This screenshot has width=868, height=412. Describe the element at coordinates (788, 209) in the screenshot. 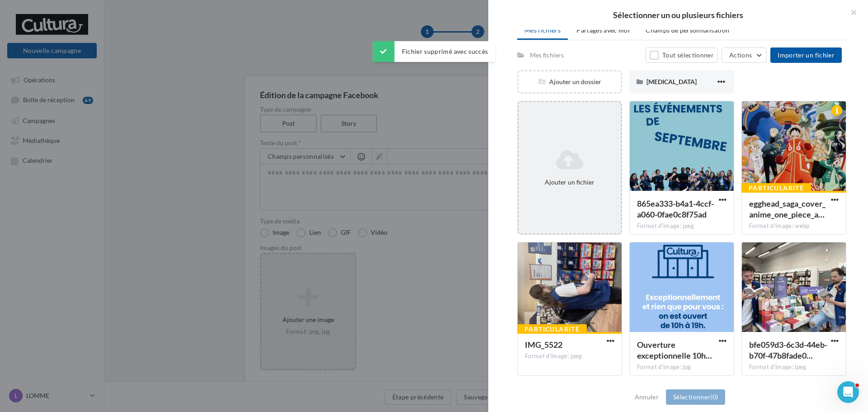

I see `span: egghead_saga_cover_anime_one_piece_a216449b-a616-42ff-b274-8a962a1aee50` at that location.